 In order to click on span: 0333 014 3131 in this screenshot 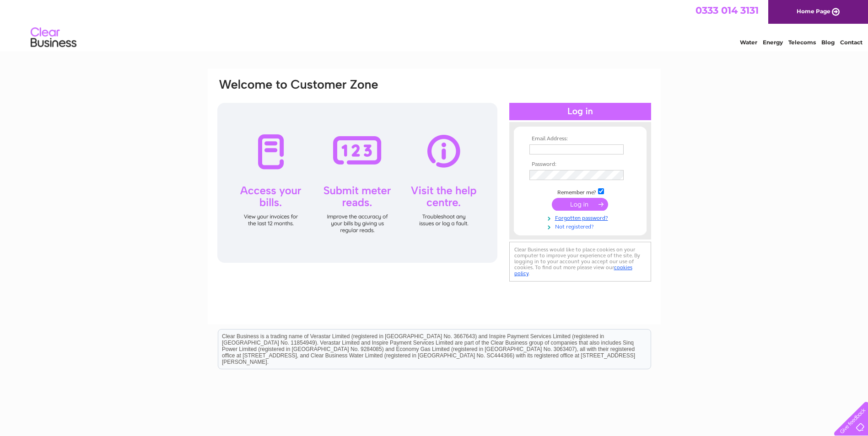, I will do `click(727, 10)`.